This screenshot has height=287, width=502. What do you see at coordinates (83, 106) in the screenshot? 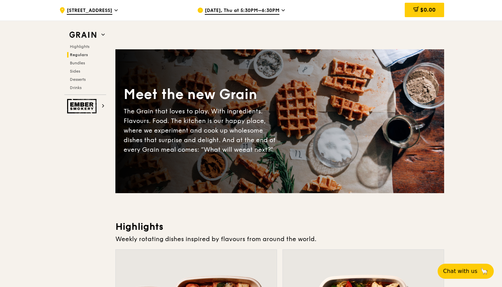
I see `img: Ember Smokery web logo` at bounding box center [83, 106].